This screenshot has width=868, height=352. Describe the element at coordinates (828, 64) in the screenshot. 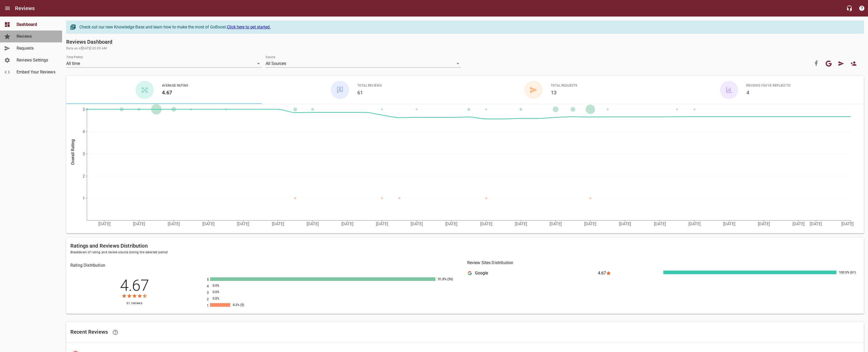

I see `button: Your google account is connected` at that location.